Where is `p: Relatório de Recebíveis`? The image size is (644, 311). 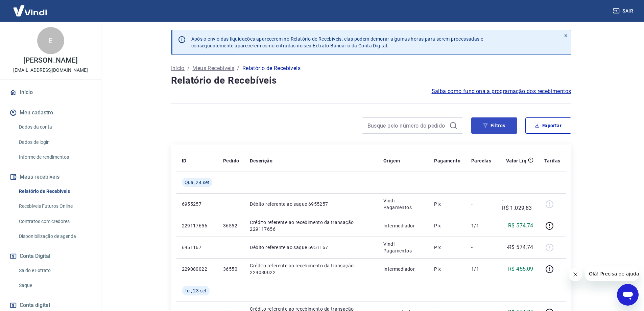 p: Relatório de Recebíveis is located at coordinates (271, 68).